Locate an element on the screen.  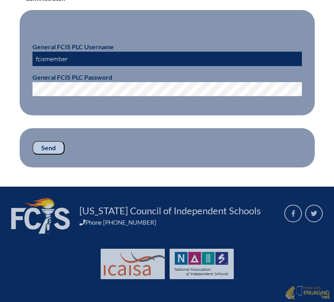
p: Made with is located at coordinates (316, 293).